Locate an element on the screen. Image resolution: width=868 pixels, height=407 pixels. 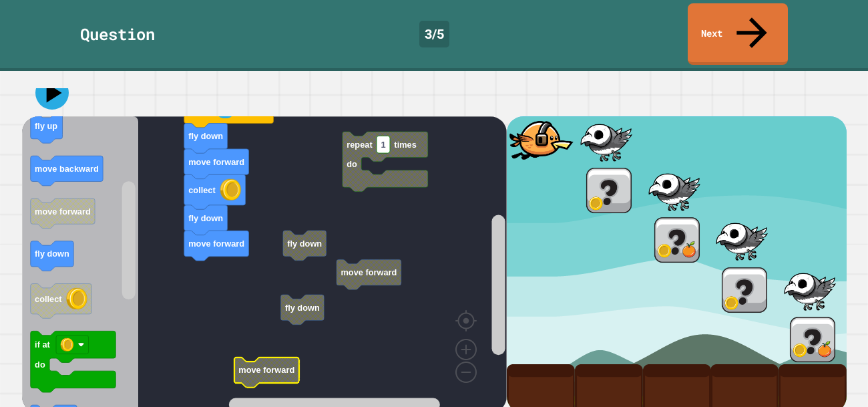
a: Next is located at coordinates (738, 34).